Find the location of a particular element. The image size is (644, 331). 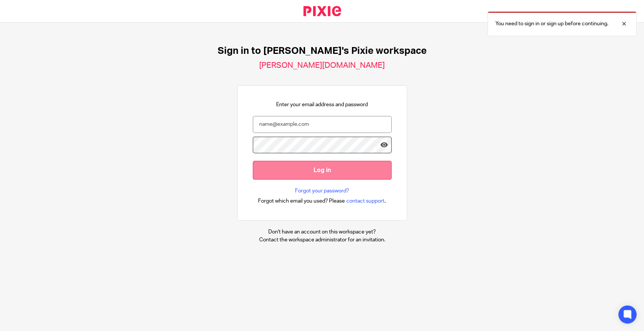

span: contact support is located at coordinates (365, 202).